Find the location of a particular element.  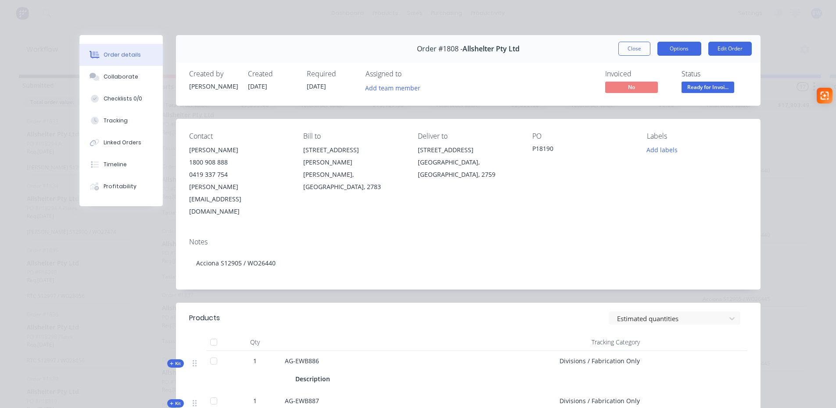

div: Profitability is located at coordinates (120, 187).